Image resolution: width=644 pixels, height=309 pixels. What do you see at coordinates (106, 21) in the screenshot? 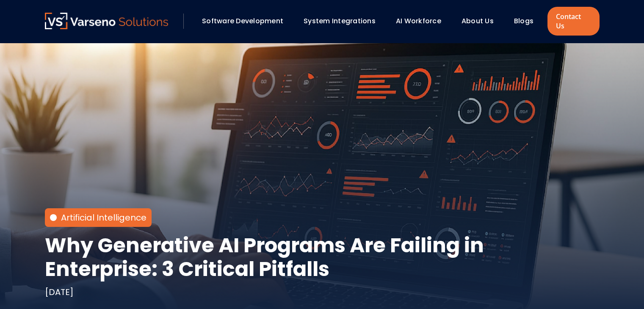
I see `a: Varseno Solutions – Product Engineering & IT Services` at bounding box center [106, 21].